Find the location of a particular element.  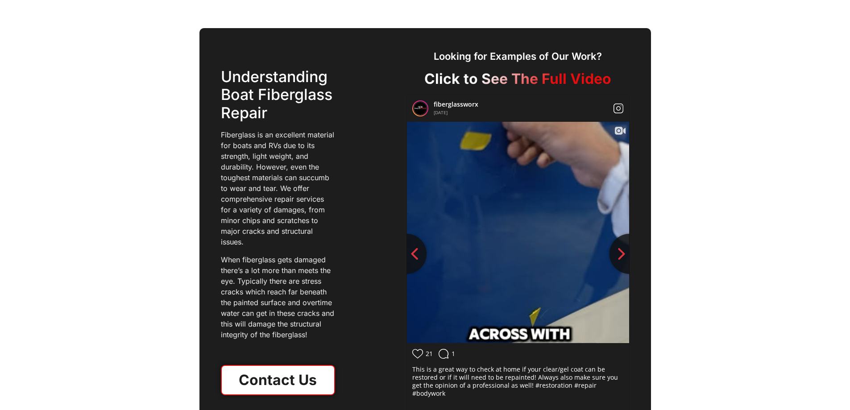

a: fiberglassworx is located at coordinates (456, 104).